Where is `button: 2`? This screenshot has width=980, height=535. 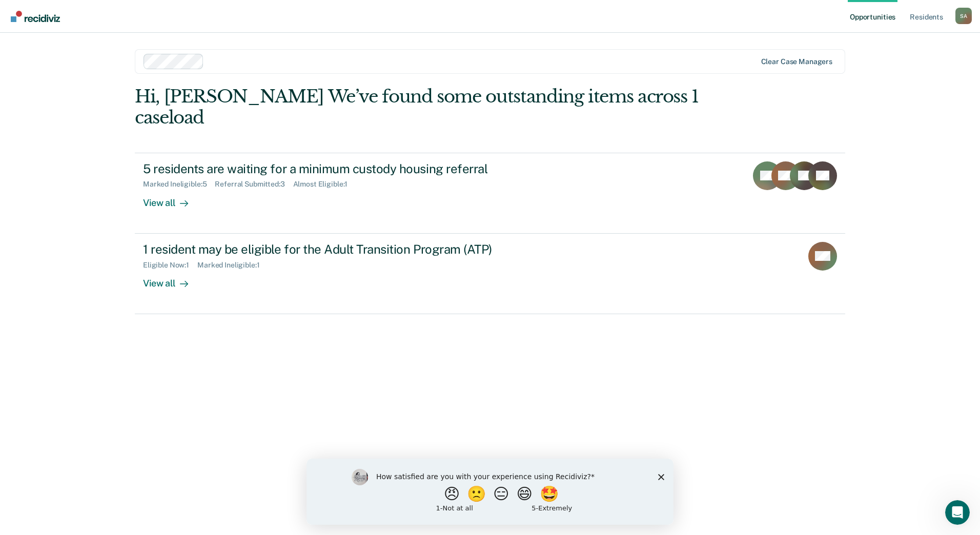
button: 2 is located at coordinates (171, 35).